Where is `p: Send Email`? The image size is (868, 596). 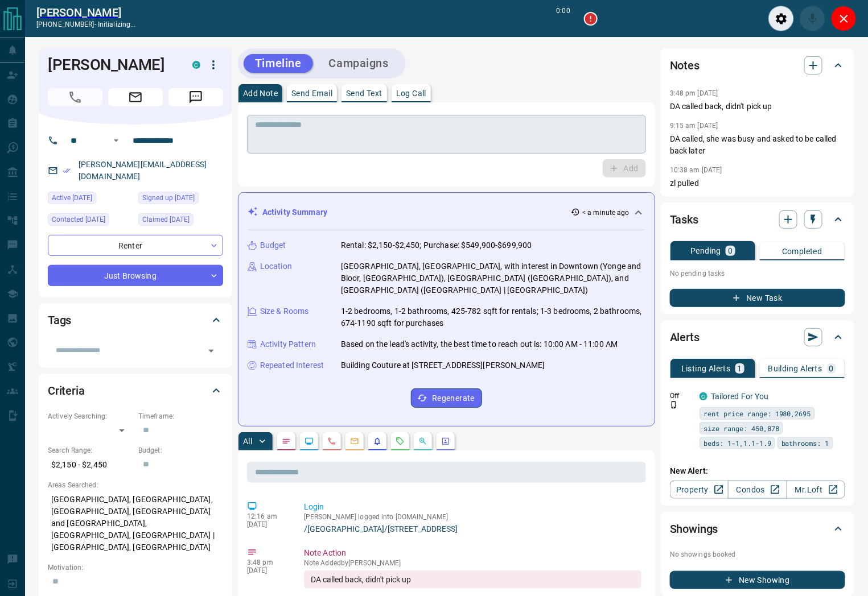
p: Send Email is located at coordinates (312, 94).